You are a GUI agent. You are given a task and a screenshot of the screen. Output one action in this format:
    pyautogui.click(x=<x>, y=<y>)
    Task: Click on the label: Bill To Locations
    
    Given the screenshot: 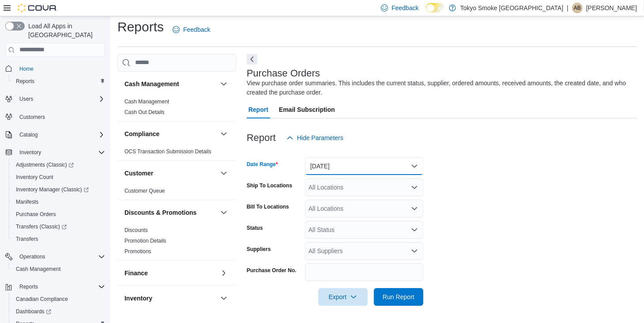 What is the action you would take?
    pyautogui.click(x=268, y=206)
    